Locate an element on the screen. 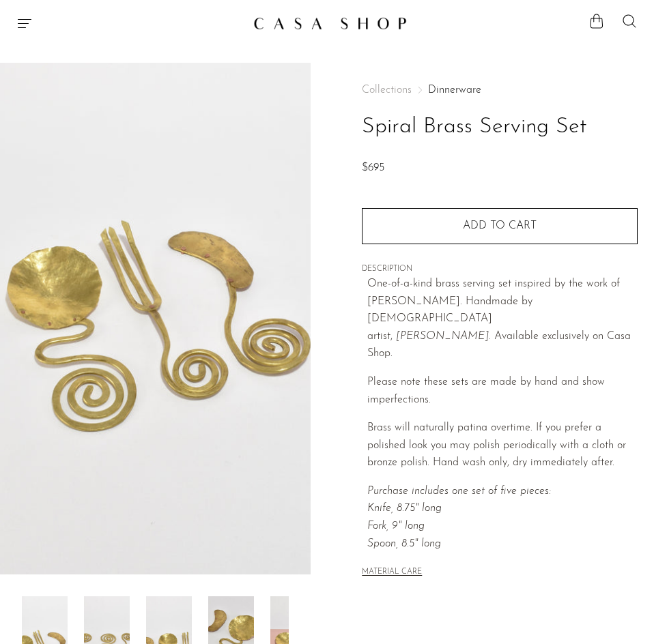 The height and width of the screenshot is (644, 654). nav: Breadcrumbs is located at coordinates (499, 90).